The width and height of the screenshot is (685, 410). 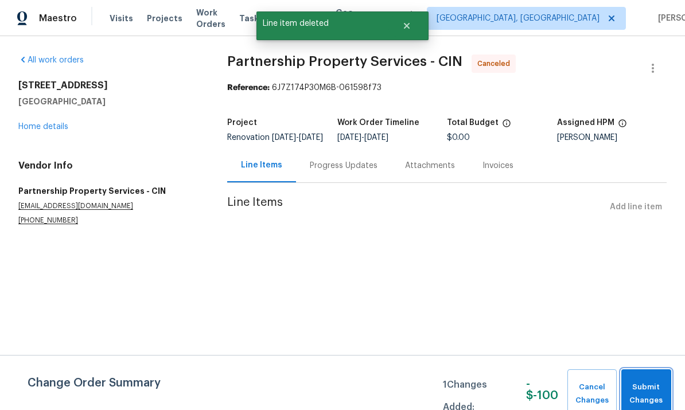 What do you see at coordinates (447, 88) in the screenshot?
I see `div: 6J7Z174P30M6B-061598f73` at bounding box center [447, 88].